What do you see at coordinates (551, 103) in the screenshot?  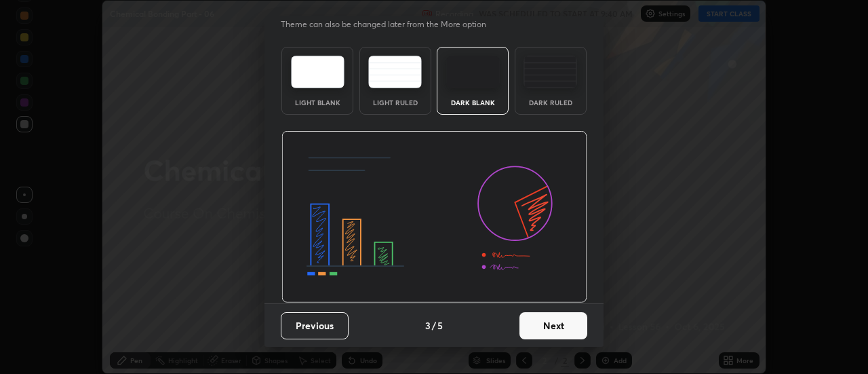 I see `div: Dark Ruled` at bounding box center [551, 103].